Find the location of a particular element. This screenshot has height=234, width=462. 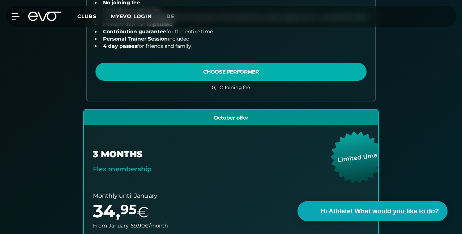

span: Hi Athlete! What would you like to do? is located at coordinates (380, 211).